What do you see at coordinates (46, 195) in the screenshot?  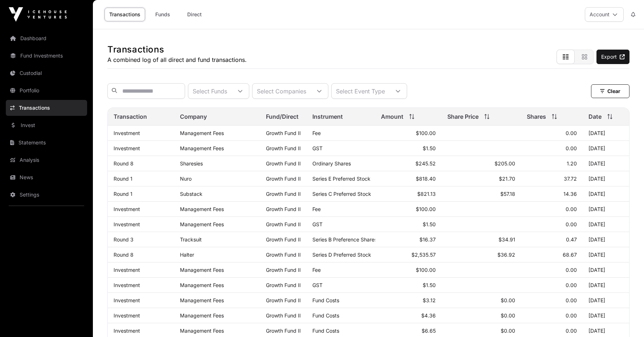 I see `a: Settings` at bounding box center [46, 195].